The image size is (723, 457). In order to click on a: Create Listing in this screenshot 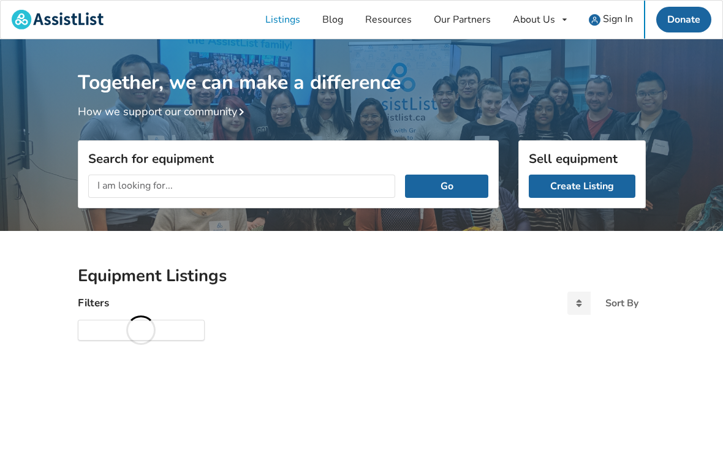, I will do `click(582, 186)`.